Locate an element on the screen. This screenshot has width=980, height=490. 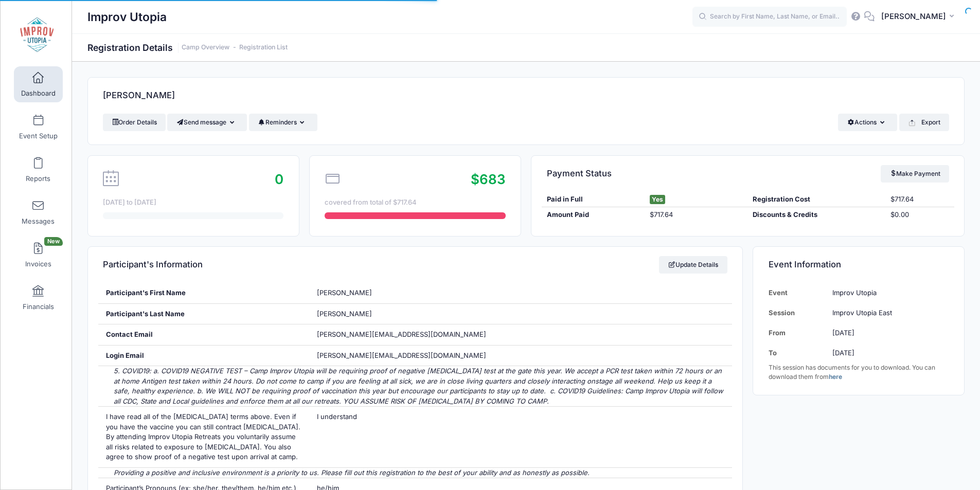
span: Financials is located at coordinates (38, 307).